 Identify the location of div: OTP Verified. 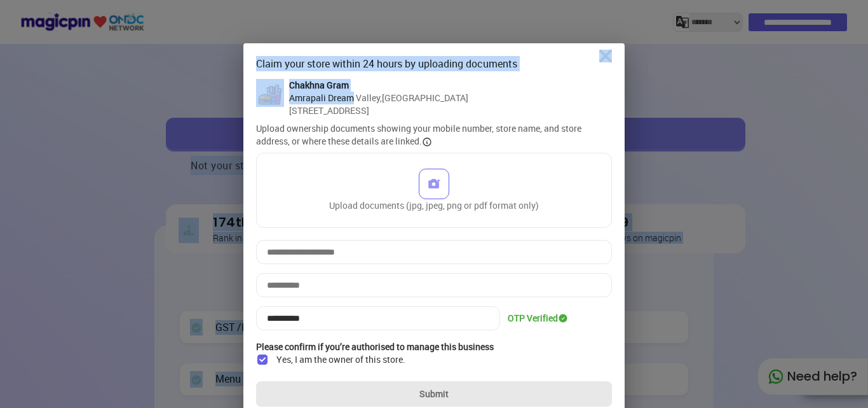
(560, 318).